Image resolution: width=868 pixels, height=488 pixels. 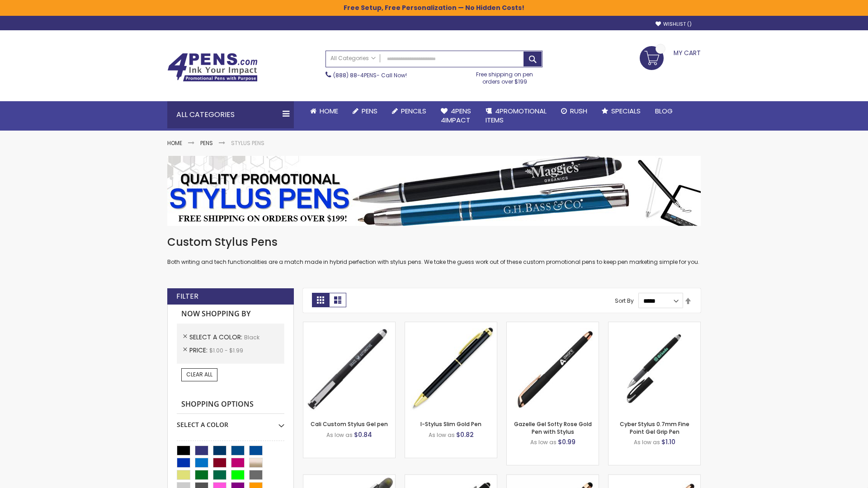 I want to click on a: Specials, so click(x=621, y=111).